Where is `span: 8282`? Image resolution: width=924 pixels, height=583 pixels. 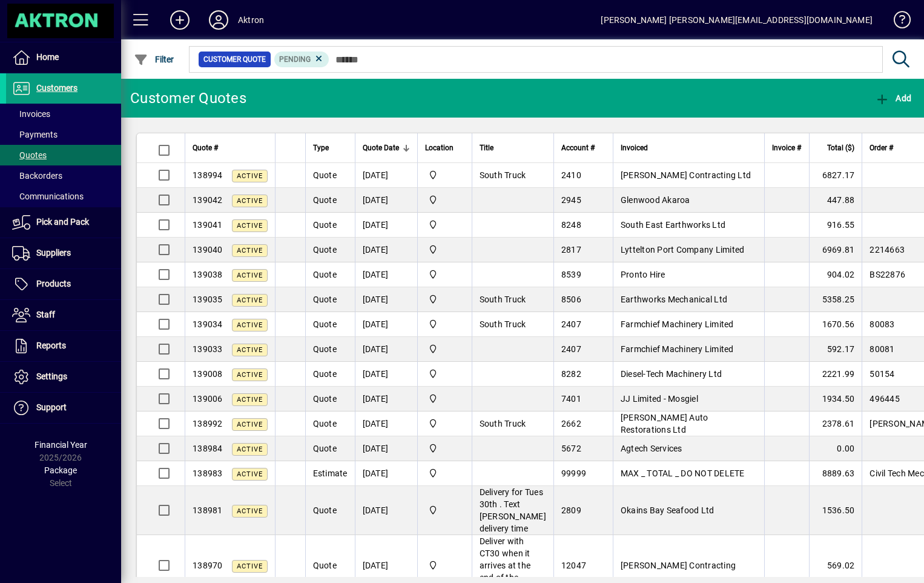
span: 8282 is located at coordinates (572, 374).